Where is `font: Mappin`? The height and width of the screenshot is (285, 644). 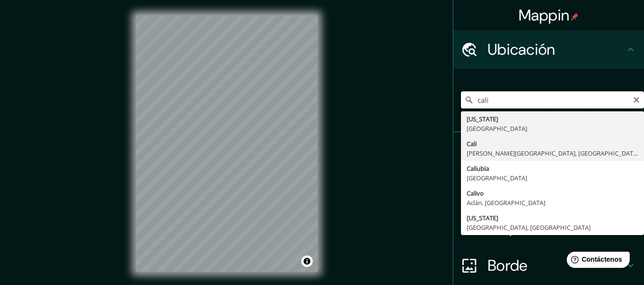 font: Mappin is located at coordinates (544, 15).